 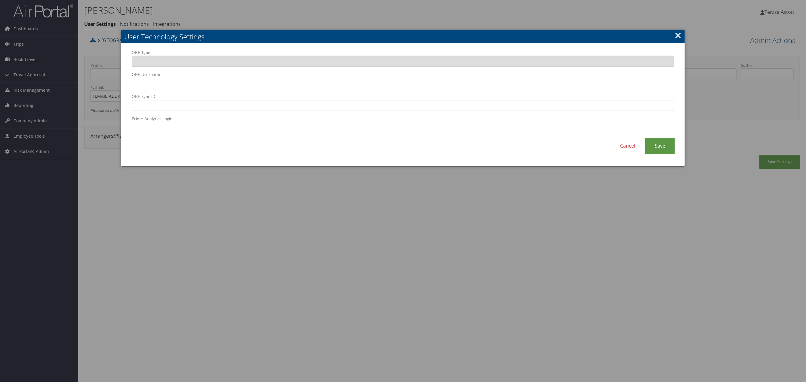 What do you see at coordinates (403, 37) in the screenshot?
I see `h2: User Technology Settings` at bounding box center [403, 37].